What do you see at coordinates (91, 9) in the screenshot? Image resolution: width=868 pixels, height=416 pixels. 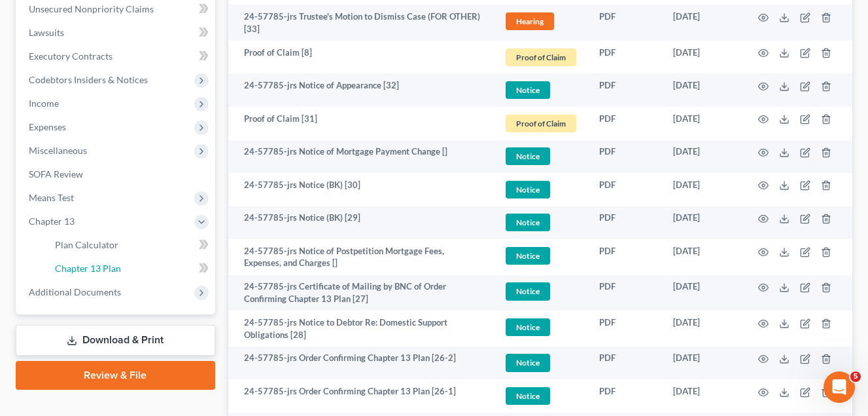 I see `span: Unsecured Nonpriority Claims` at bounding box center [91, 9].